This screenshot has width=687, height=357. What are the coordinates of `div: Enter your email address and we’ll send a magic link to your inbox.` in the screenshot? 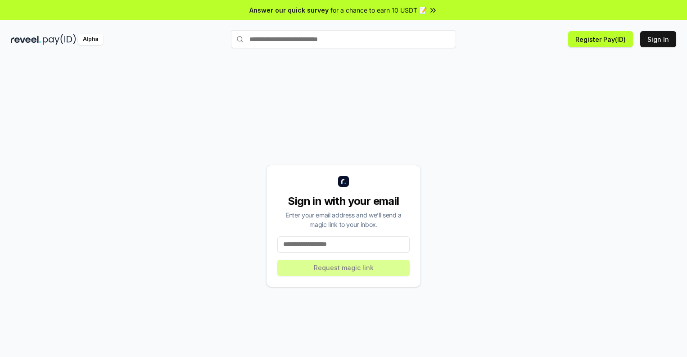 It's located at (344, 220).